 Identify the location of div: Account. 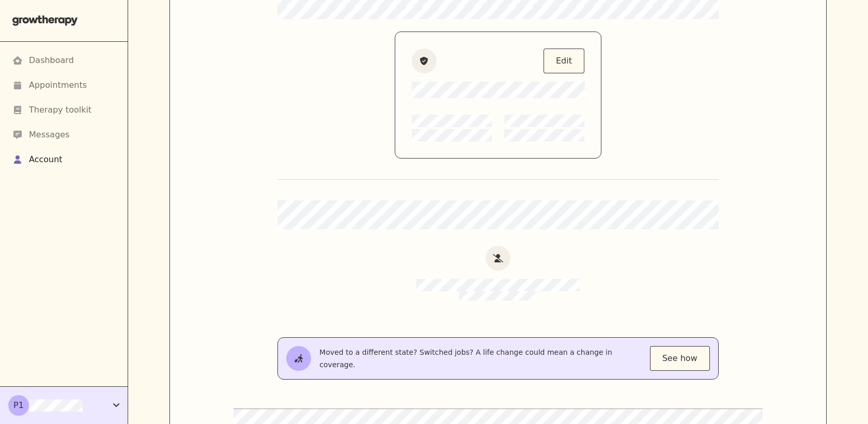
(46, 159).